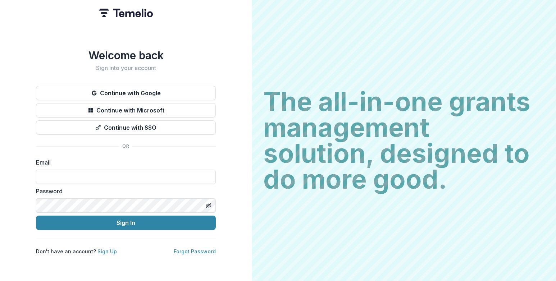  Describe the element at coordinates (126, 128) in the screenshot. I see `button: Continue with SSO` at that location.